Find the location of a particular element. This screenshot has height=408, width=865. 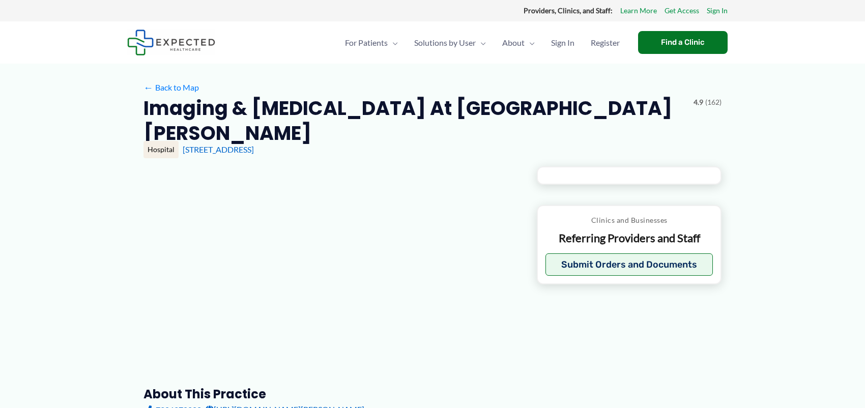

p: Clinics and Businesses is located at coordinates (629, 220).